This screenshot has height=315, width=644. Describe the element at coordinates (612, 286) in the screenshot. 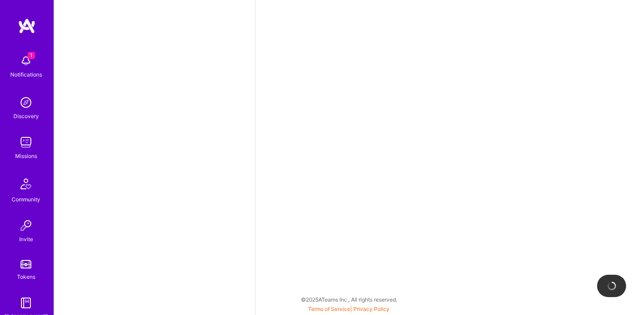

I see `img: loading` at that location.